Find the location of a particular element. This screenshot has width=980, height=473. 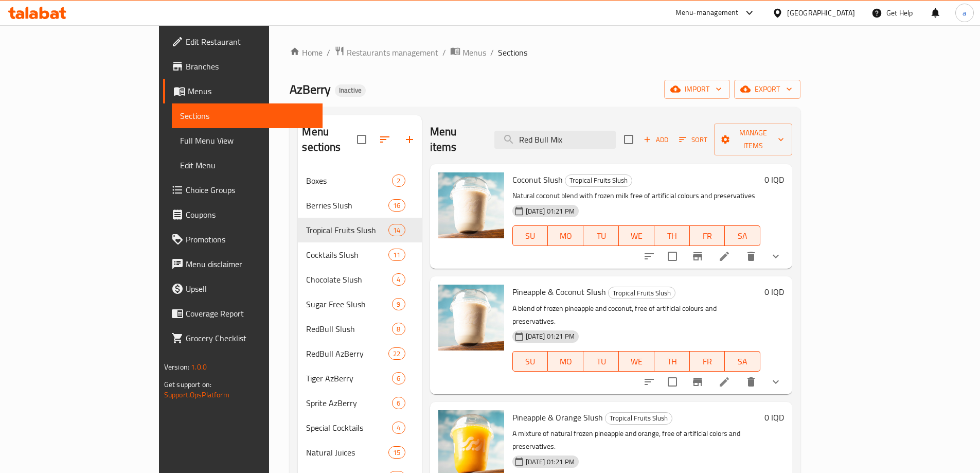

div: Special Cocktails4 is located at coordinates (359, 427).